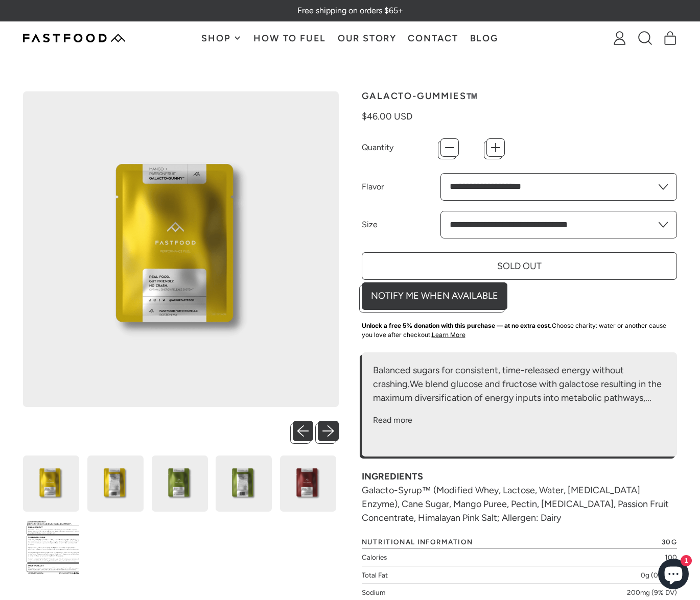 This screenshot has width=700, height=600. I want to click on span: Calories, so click(374, 557).